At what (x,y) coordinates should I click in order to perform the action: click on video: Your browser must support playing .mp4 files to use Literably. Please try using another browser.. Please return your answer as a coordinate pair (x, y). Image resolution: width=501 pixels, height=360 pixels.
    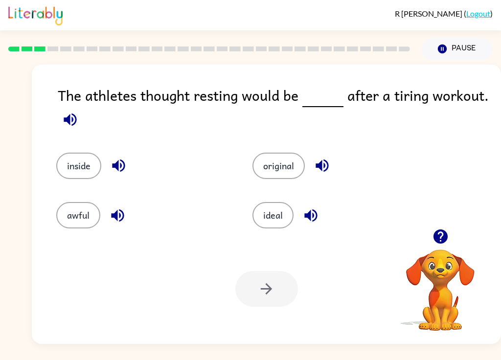
    Looking at the image, I should click on (440, 283).